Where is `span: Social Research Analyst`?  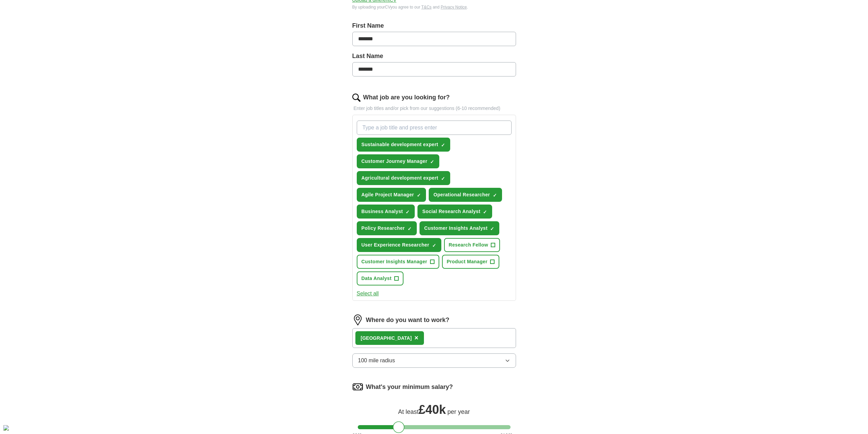 span: Social Research Analyst is located at coordinates (451, 211).